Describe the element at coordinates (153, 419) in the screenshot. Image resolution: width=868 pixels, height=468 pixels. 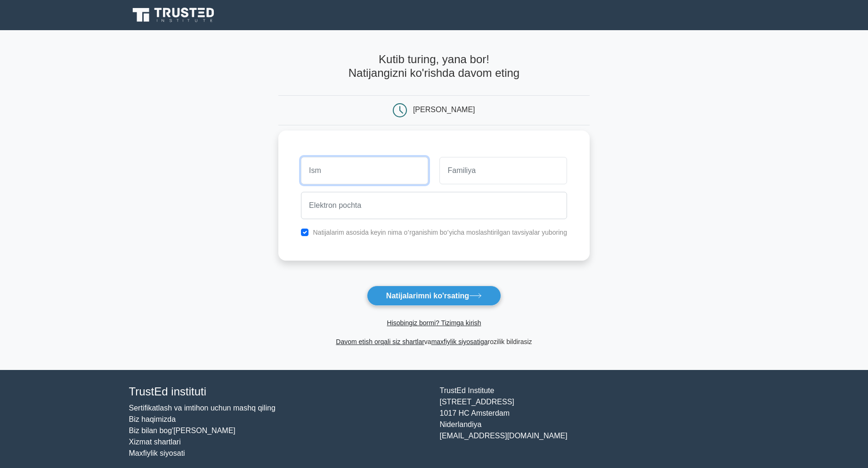
I see `a: Biz haqimizda` at that location.